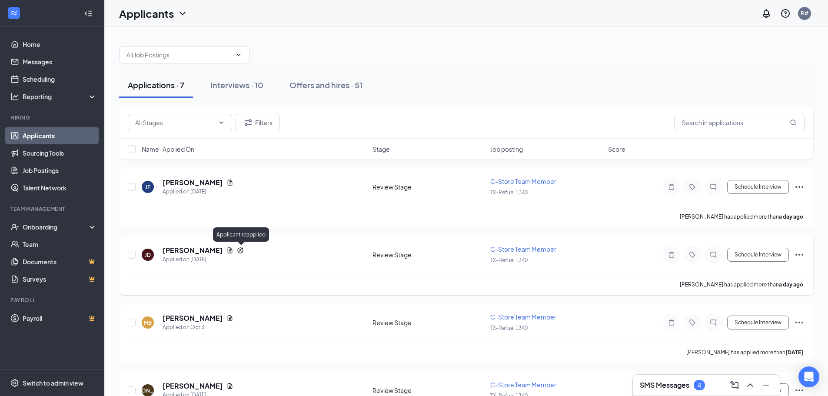 Image resolution: width=828 pixels, height=396 pixels. I want to click on h3: SMS Messages, so click(665, 385).